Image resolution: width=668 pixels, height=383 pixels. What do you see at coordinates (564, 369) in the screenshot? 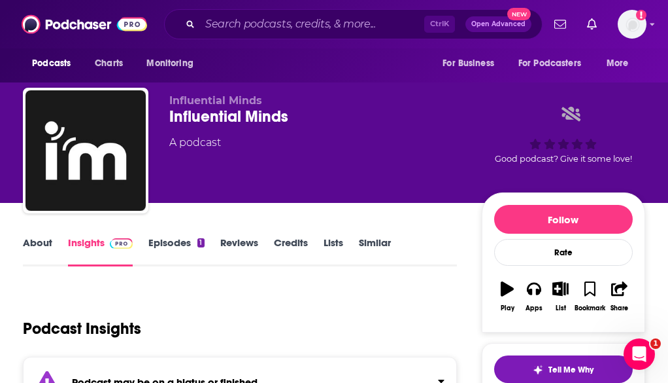
I see `button: tell me why sparkleTell Me Why` at bounding box center [564, 369].